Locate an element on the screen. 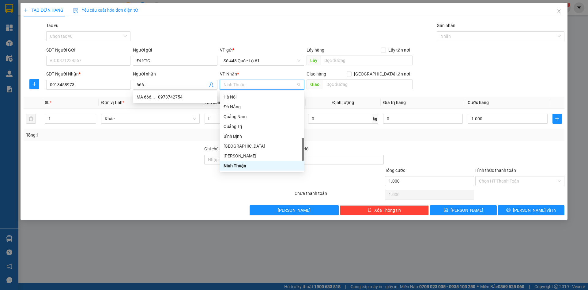 Image resolution: width=588 pixels, height=290 pixels. span: Tổng cước is located at coordinates (395, 170).